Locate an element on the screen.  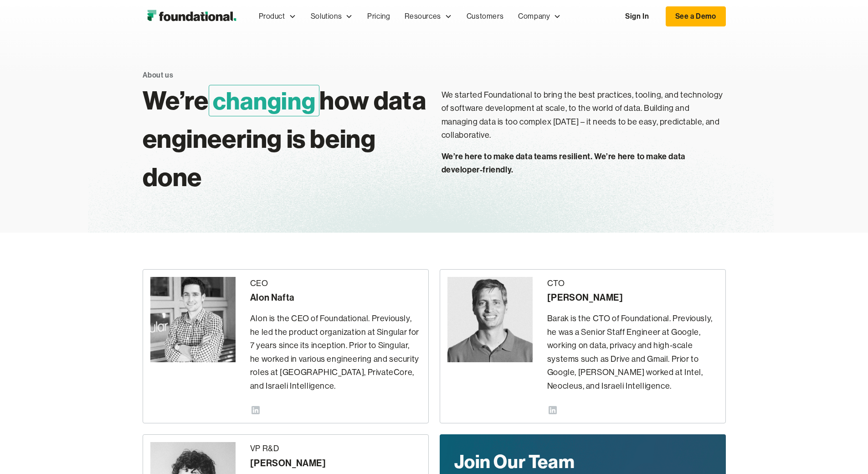
div: CTO is located at coordinates (632, 284).